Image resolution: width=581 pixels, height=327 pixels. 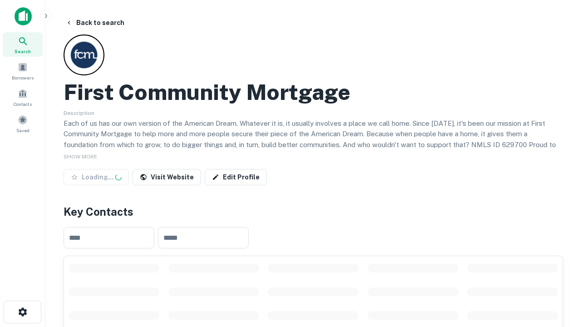 What do you see at coordinates (167, 177) in the screenshot?
I see `a: Visit Website` at bounding box center [167, 177].